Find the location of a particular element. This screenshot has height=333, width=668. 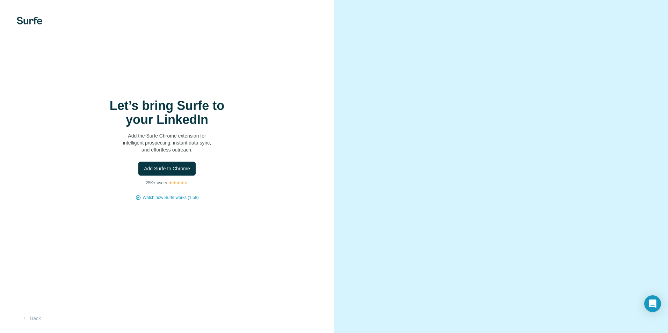

button: Watch how Surfe works (1:58) is located at coordinates (170, 198).